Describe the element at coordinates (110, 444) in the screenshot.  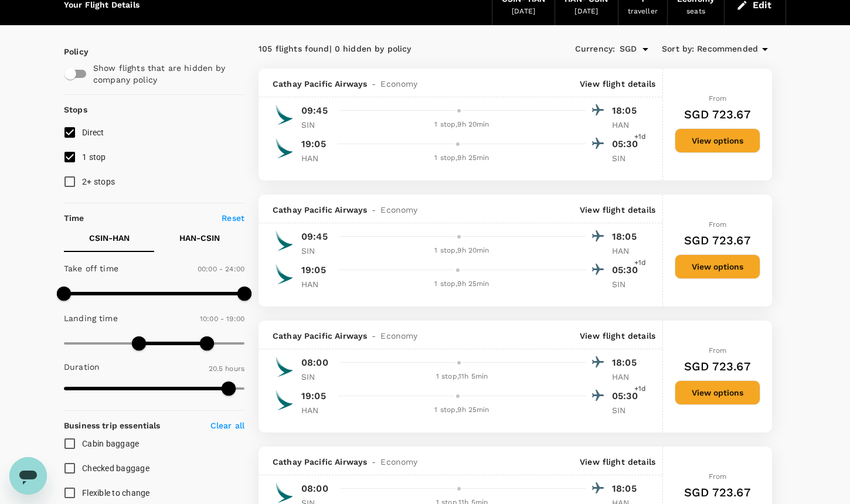
I see `span: Cabin baggage` at that location.